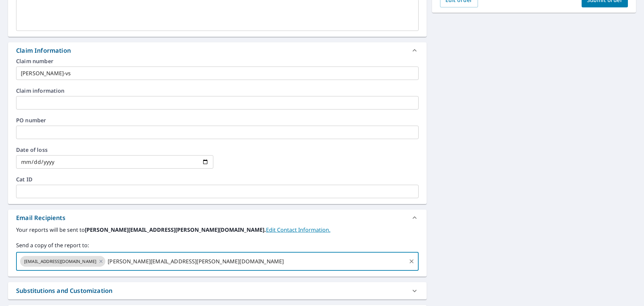  Describe the element at coordinates (217, 230) in the screenshot. I see `label: Your reports will be sent to` at that location.